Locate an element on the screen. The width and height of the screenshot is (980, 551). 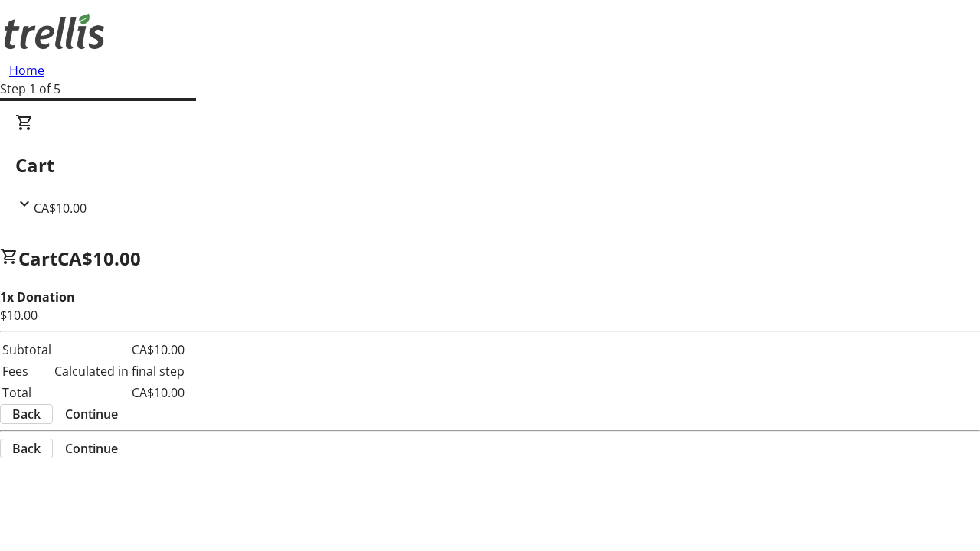
td: Fees is located at coordinates (26, 371).